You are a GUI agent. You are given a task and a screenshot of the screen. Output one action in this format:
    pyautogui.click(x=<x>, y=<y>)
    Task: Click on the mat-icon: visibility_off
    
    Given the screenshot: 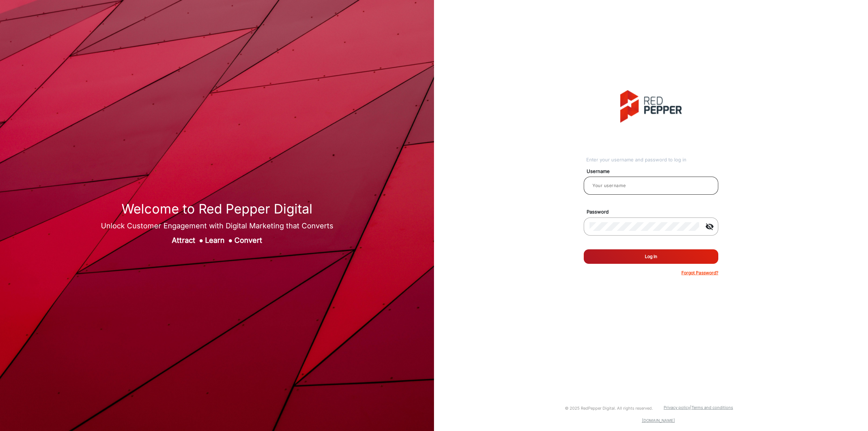 What is the action you would take?
    pyautogui.click(x=710, y=227)
    